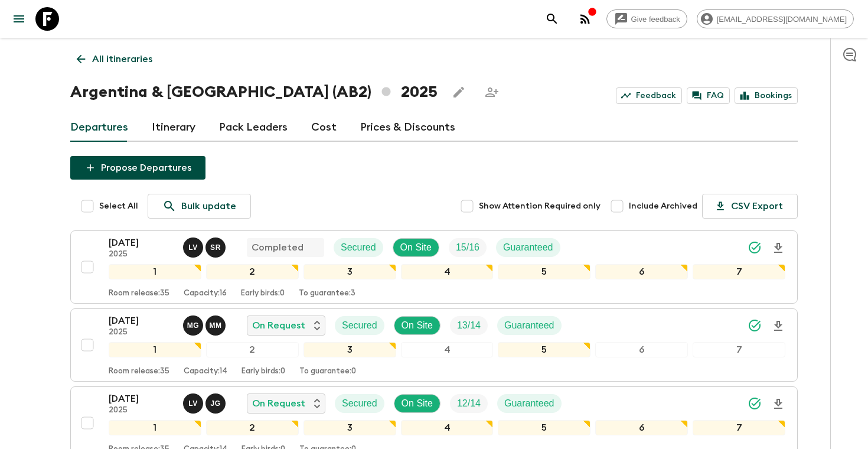 The height and width of the screenshot is (449, 868). Describe the element at coordinates (540, 206) in the screenshot. I see `span: Show Attention Required only` at that location.